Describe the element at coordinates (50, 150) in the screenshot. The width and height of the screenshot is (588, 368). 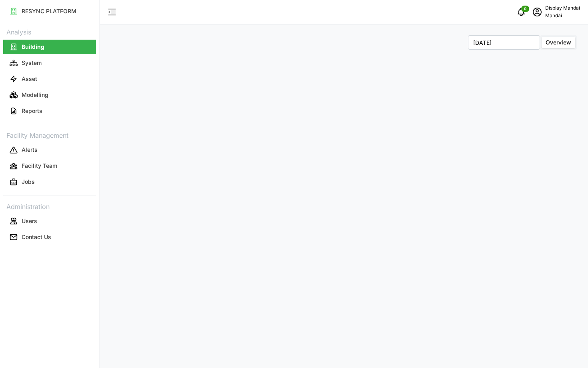
I see `button: Alerts` at that location.